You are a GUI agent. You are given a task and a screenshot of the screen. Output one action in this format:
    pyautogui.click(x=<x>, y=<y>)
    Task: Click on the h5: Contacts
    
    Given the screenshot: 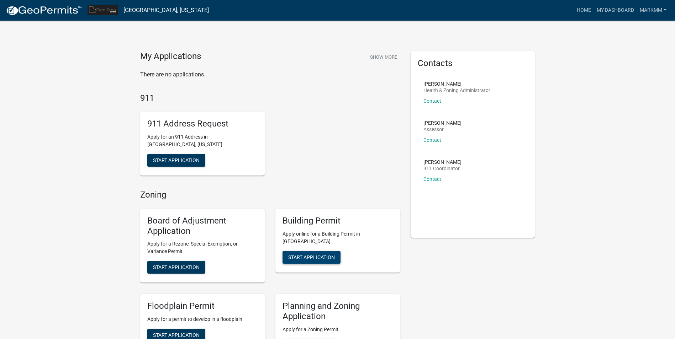 What is the action you would take?
    pyautogui.click(x=473, y=63)
    